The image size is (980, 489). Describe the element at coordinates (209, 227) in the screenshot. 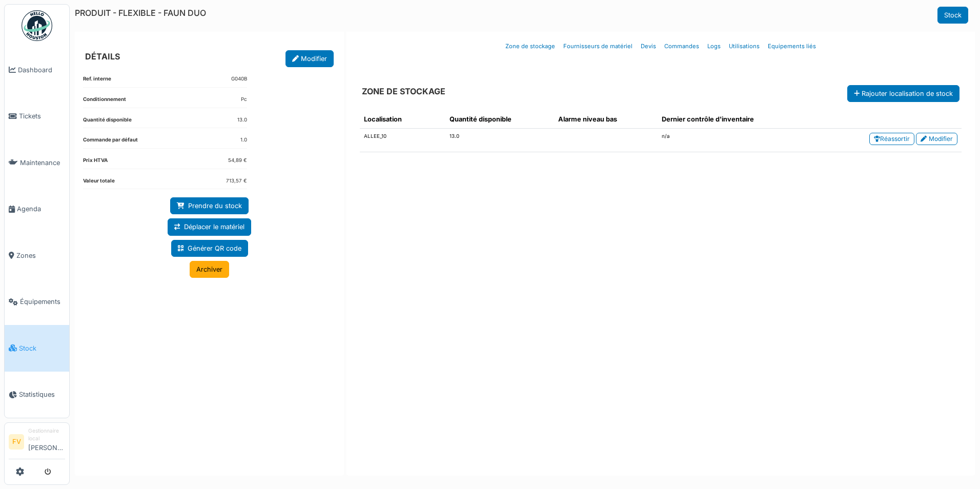

I see `a: Déplacer le matériel` at that location.